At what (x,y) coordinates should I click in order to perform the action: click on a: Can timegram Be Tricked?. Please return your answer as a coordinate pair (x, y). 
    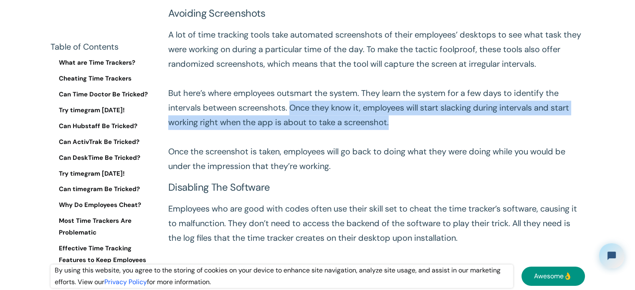
    Looking at the image, I should click on (103, 190).